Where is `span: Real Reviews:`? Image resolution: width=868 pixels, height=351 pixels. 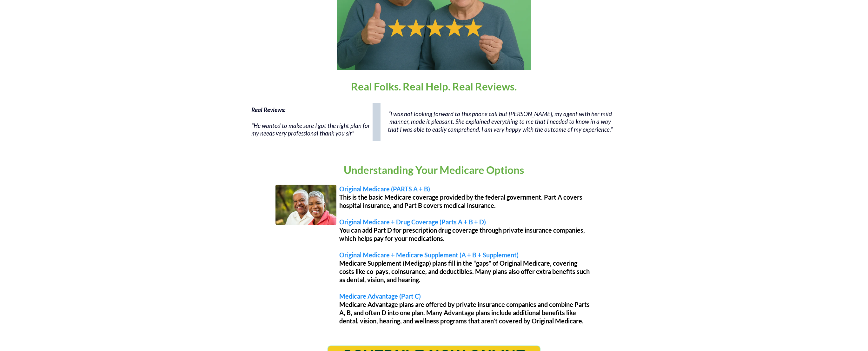
span: Real Reviews: is located at coordinates (269, 110).